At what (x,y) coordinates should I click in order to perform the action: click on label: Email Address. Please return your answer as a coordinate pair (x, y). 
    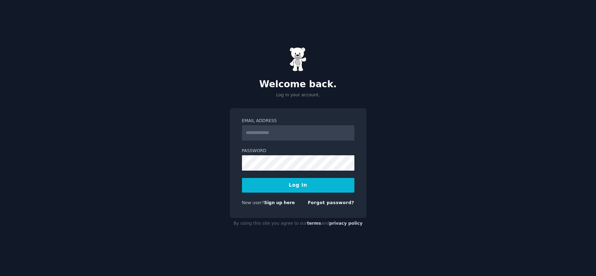
    Looking at the image, I should click on (298, 121).